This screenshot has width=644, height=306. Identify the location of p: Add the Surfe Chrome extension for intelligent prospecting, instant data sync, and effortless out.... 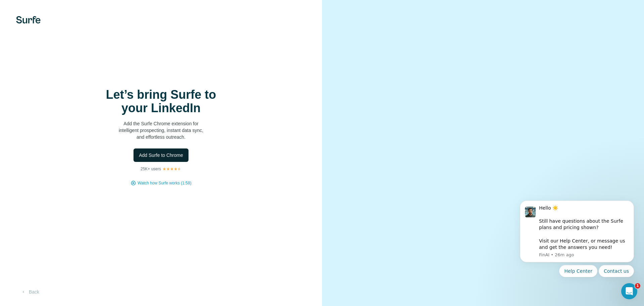
(161, 130).